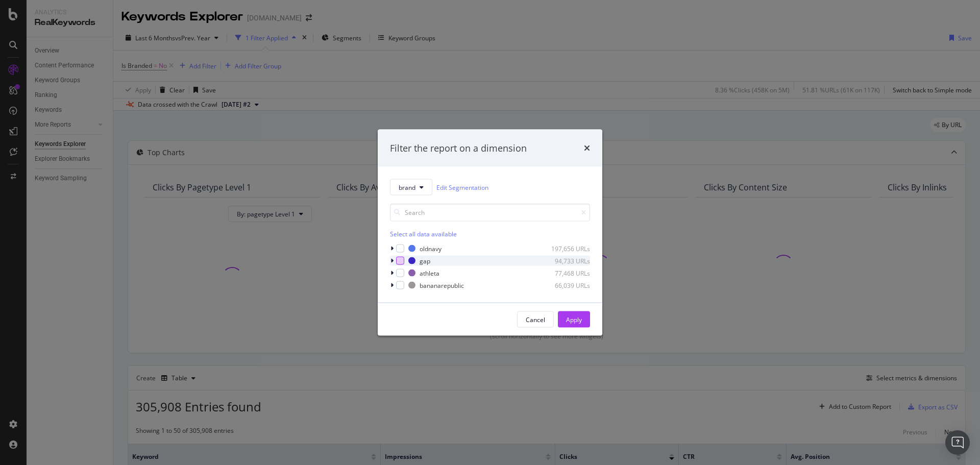 The image size is (980, 465). I want to click on span: brand, so click(407, 187).